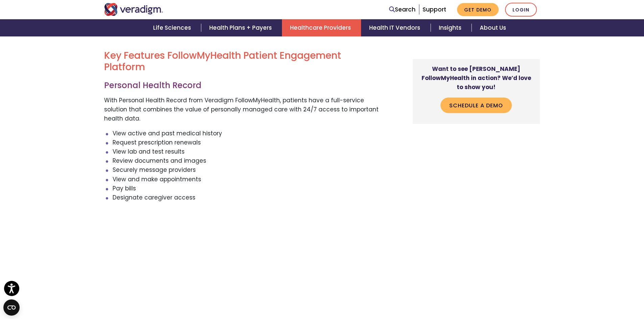 This screenshot has width=644, height=319. What do you see at coordinates (477, 105) in the screenshot?
I see `a: Schedule a Demo` at bounding box center [477, 105].